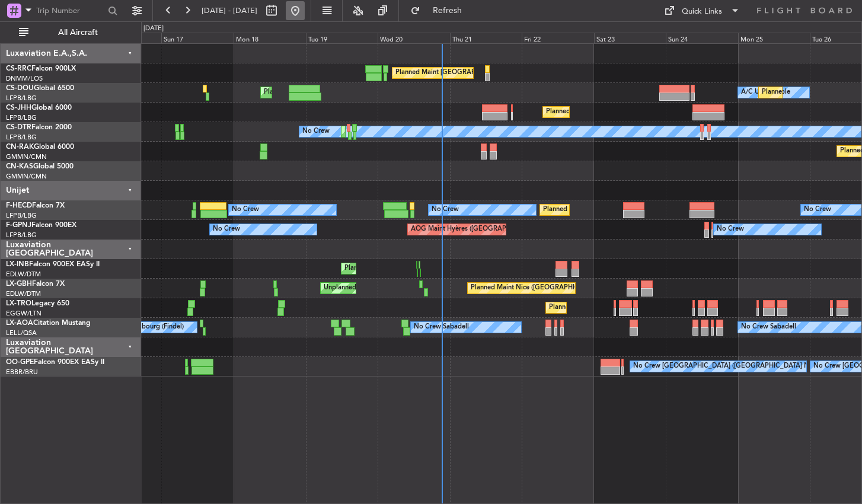 The height and width of the screenshot is (504, 862). What do you see at coordinates (55, 362) in the screenshot?
I see `a: OO-GPEFalcon 900EX EASy II` at bounding box center [55, 362].